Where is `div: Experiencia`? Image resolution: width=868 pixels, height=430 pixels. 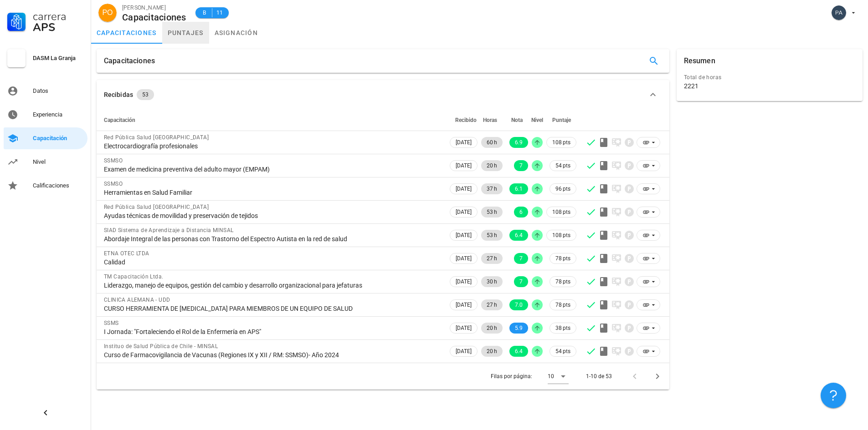 div: Experiencia is located at coordinates (59, 114).